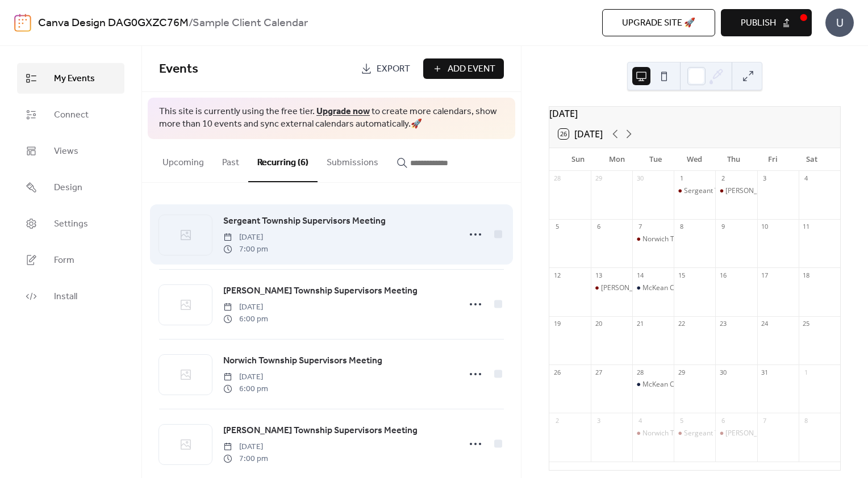 This screenshot has width=868, height=478. Describe the element at coordinates (178, 69) in the screenshot. I see `span: Events` at that location.